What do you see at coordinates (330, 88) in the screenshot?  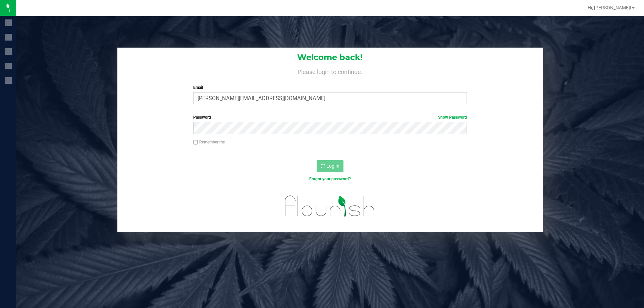 I see `label: Email` at bounding box center [330, 88].